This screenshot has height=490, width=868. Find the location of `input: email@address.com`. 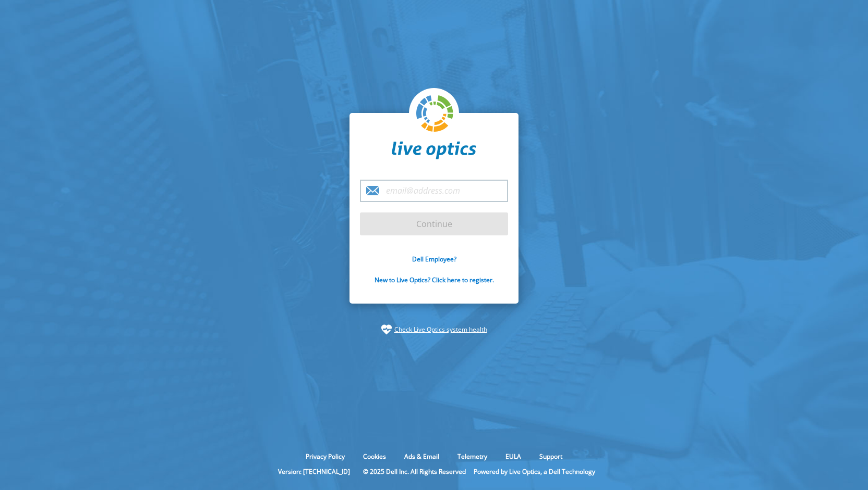

input: email@address.com is located at coordinates (434, 191).